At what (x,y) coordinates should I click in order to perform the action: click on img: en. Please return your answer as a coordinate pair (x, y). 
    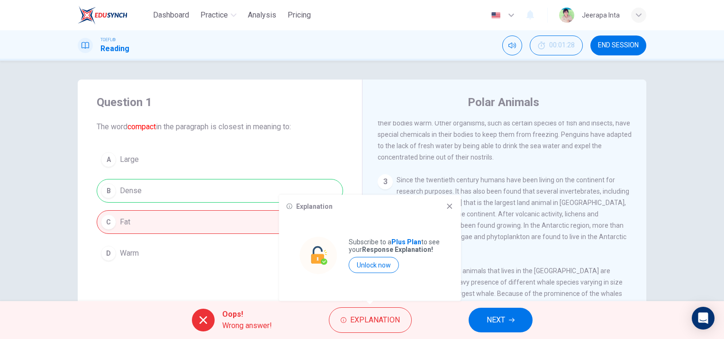
    Looking at the image, I should click on (495, 15).